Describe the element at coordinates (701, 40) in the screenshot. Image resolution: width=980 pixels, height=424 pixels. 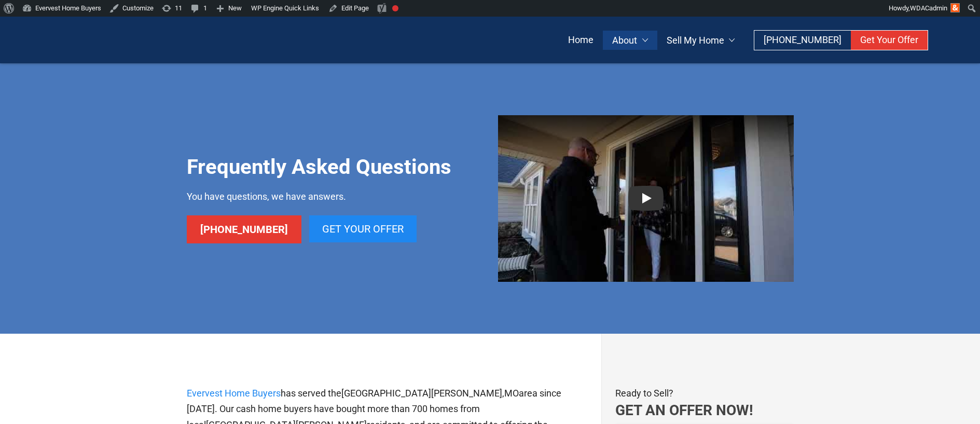
I see `a: Sell My Home` at that location.